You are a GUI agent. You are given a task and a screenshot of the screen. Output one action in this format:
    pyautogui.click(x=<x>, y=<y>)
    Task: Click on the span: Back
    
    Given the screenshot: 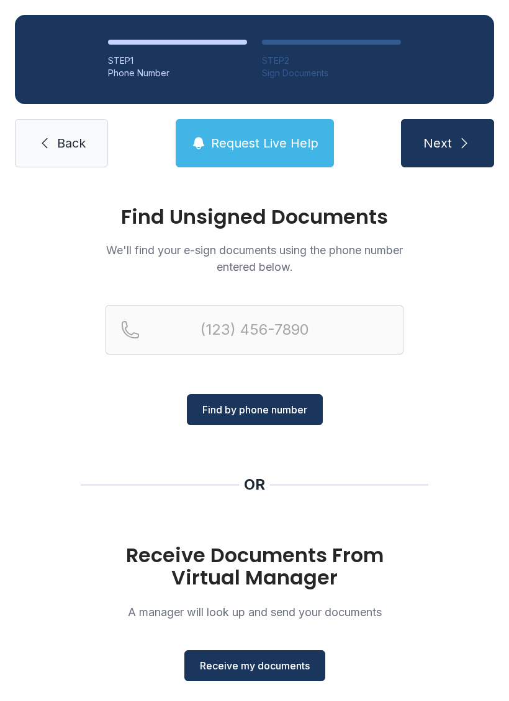 What is the action you would take?
    pyautogui.click(x=71, y=143)
    